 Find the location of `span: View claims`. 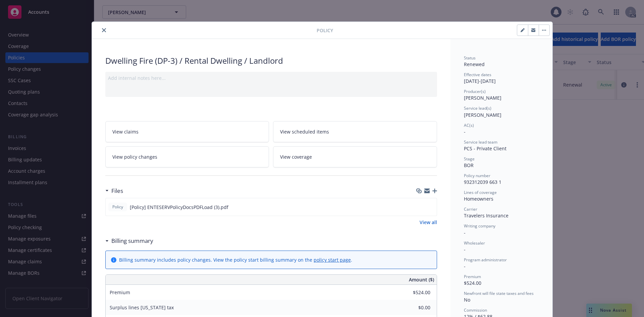

span: View claims is located at coordinates (126, 132).